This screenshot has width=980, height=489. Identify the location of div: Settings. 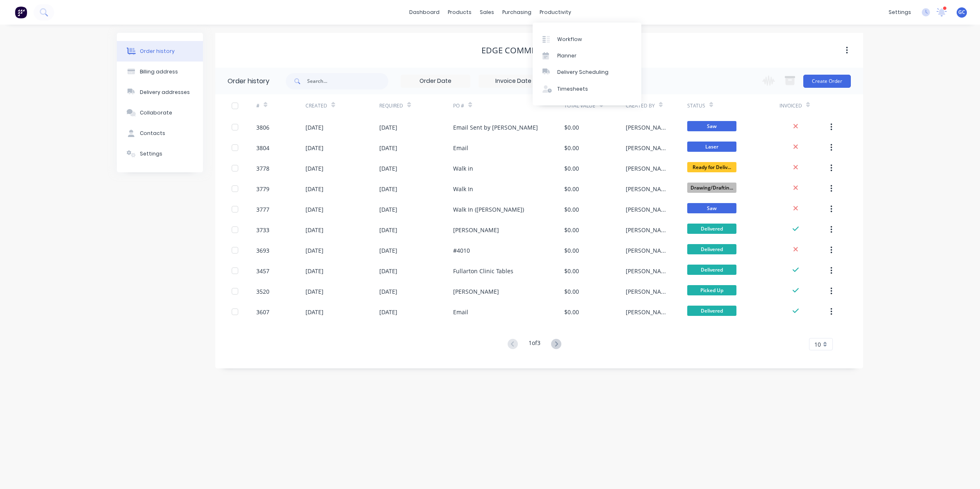
(150, 153).